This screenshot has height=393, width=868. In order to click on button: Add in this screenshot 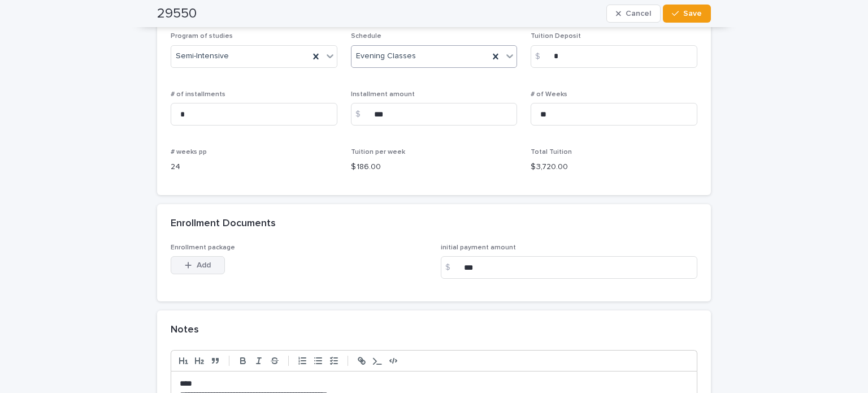, I will do `click(198, 265)`.